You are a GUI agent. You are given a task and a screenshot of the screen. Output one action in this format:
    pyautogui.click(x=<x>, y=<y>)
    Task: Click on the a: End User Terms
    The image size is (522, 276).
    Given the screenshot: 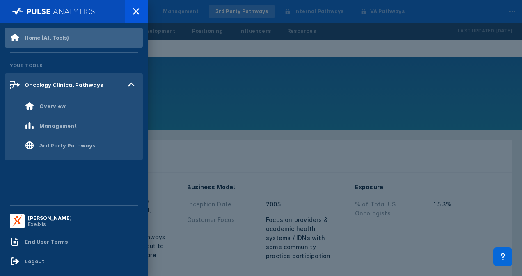 What is the action you would take?
    pyautogui.click(x=74, y=242)
    